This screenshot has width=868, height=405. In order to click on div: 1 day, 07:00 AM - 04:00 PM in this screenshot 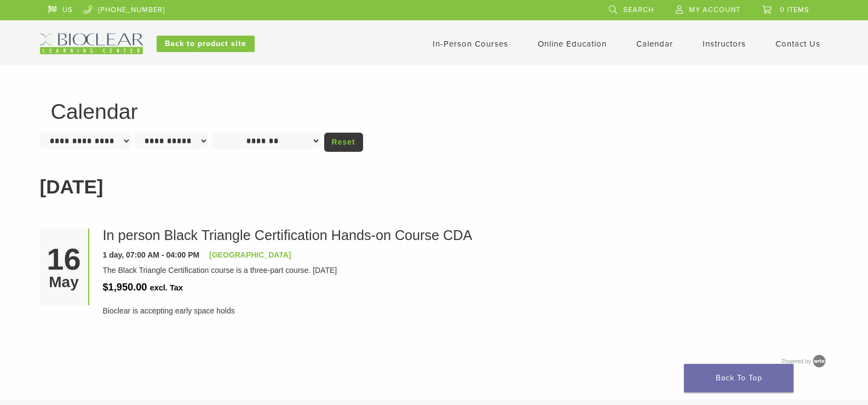, I will do `click(151, 255)`.